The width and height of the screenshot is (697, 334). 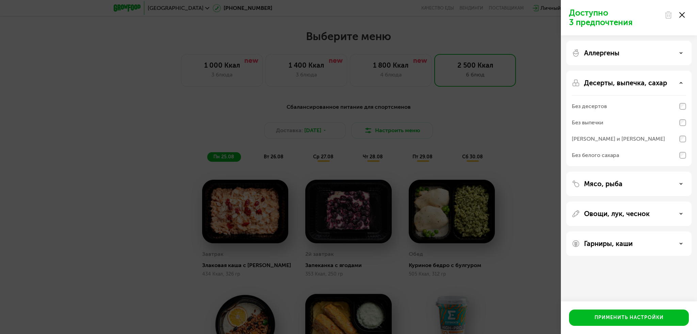 I want to click on p: Аллергены, so click(x=601, y=53).